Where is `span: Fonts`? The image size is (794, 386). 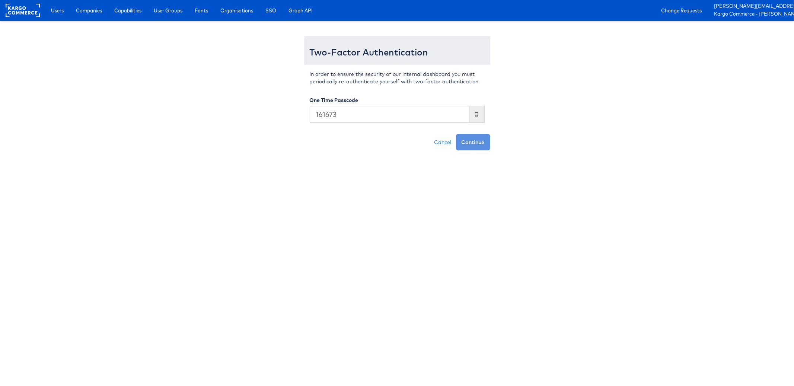 span: Fonts is located at coordinates (201, 10).